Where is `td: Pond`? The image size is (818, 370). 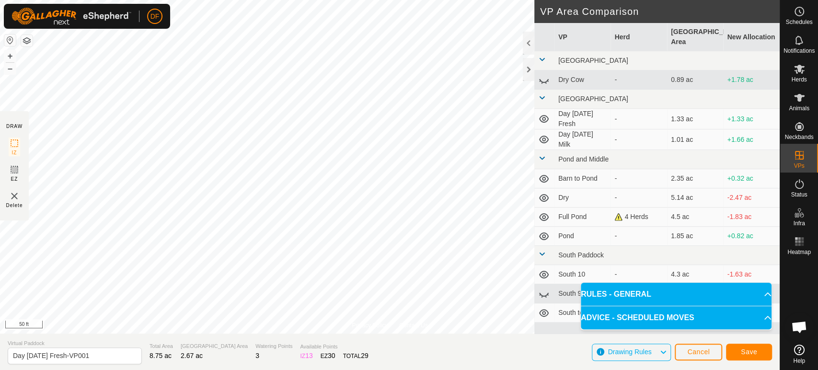 td: Pond is located at coordinates (583, 236).